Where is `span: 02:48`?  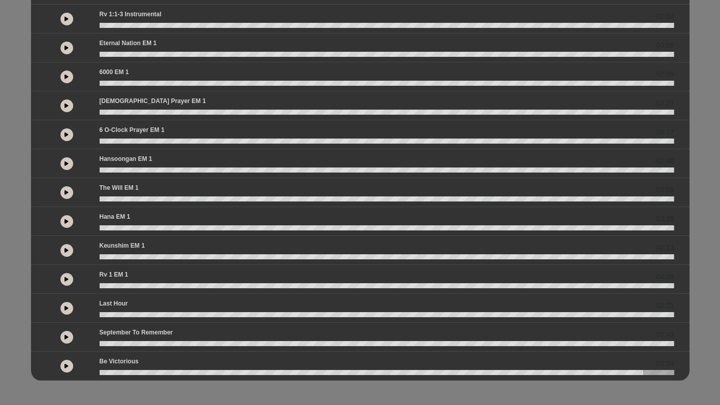
span: 02:48 is located at coordinates (664, 161).